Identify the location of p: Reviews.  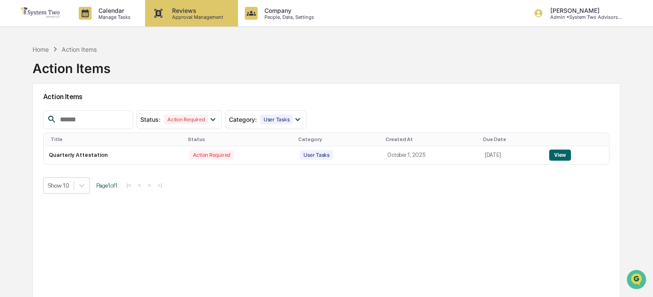
(196, 10).